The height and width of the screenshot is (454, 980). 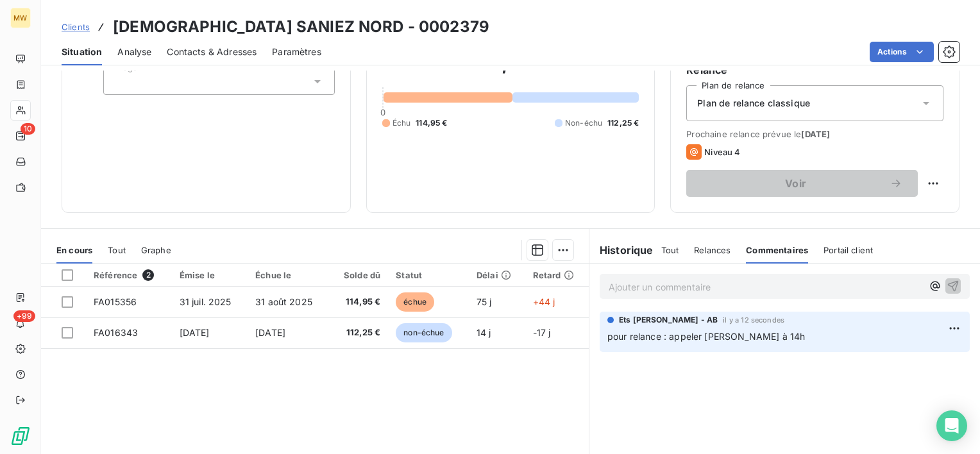 What do you see at coordinates (212, 52) in the screenshot?
I see `span: Contacts & Adresses` at bounding box center [212, 52].